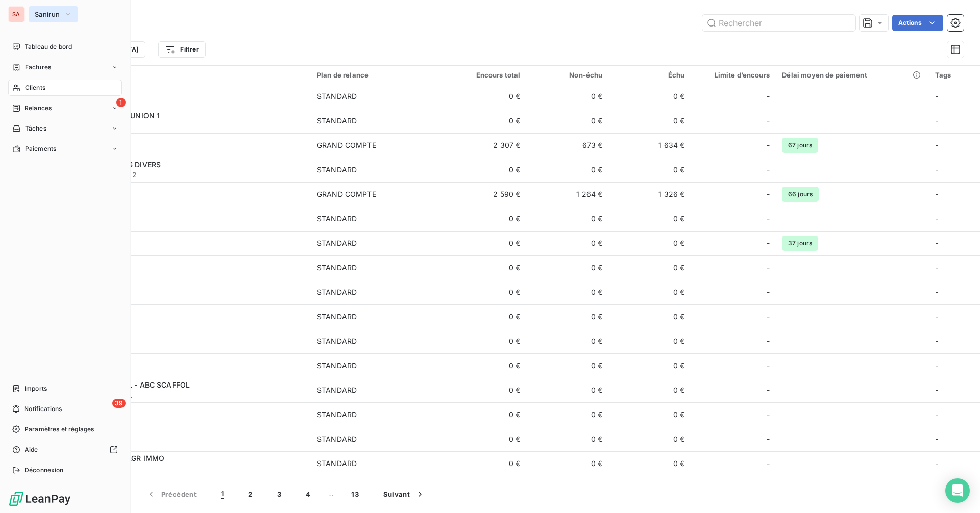 The image size is (980, 513). I want to click on span: 4112YLPS, so click(187, 273).